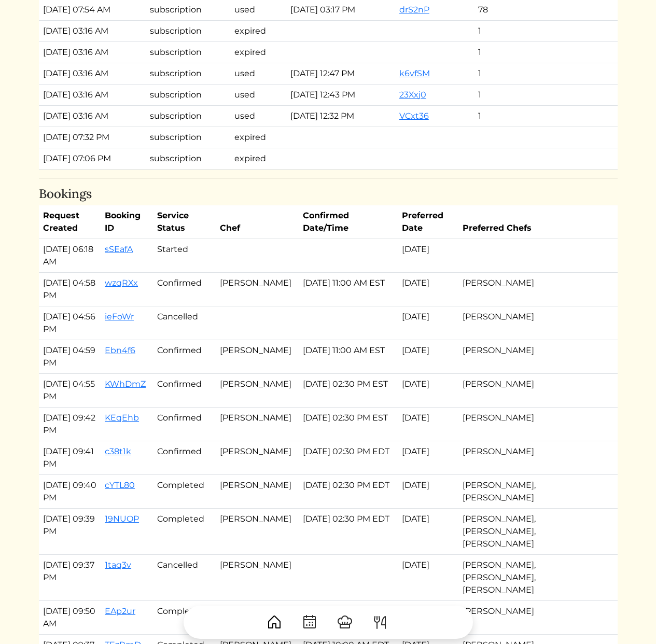 This screenshot has width=656, height=644. What do you see at coordinates (125, 384) in the screenshot?
I see `a: KWhDmZ` at bounding box center [125, 384].